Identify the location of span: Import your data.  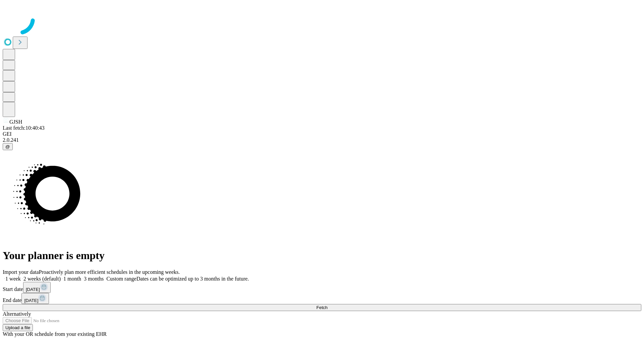
(21, 272).